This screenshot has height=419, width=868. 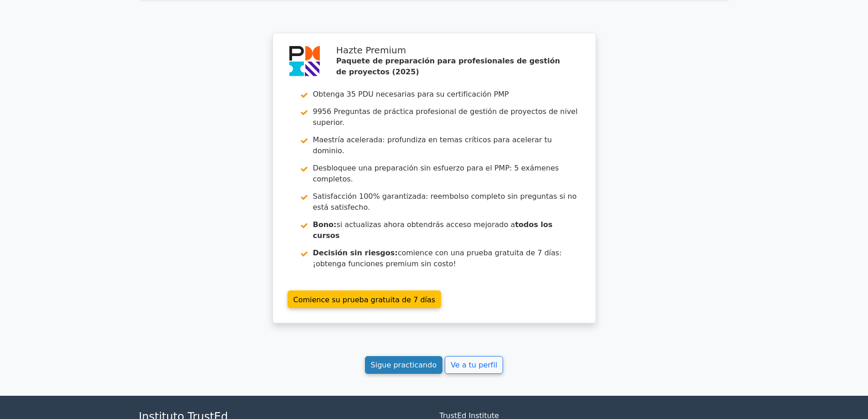 I want to click on a: Comience su prueba gratuita de 7 días, so click(x=364, y=300).